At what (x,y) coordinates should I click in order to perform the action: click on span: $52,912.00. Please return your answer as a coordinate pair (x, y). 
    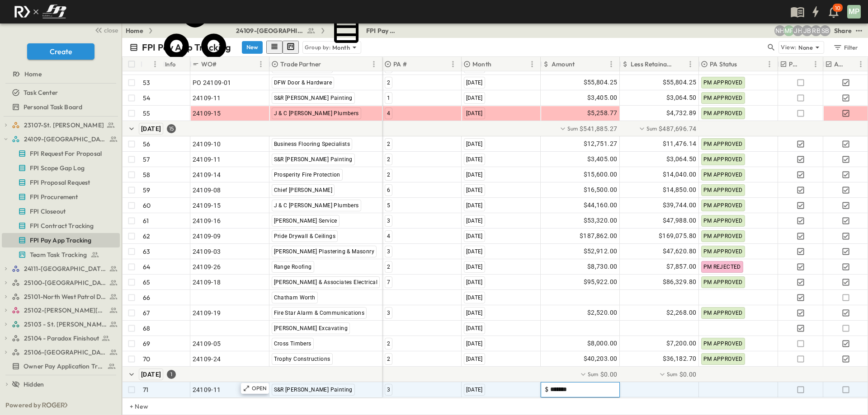
    Looking at the image, I should click on (600, 251).